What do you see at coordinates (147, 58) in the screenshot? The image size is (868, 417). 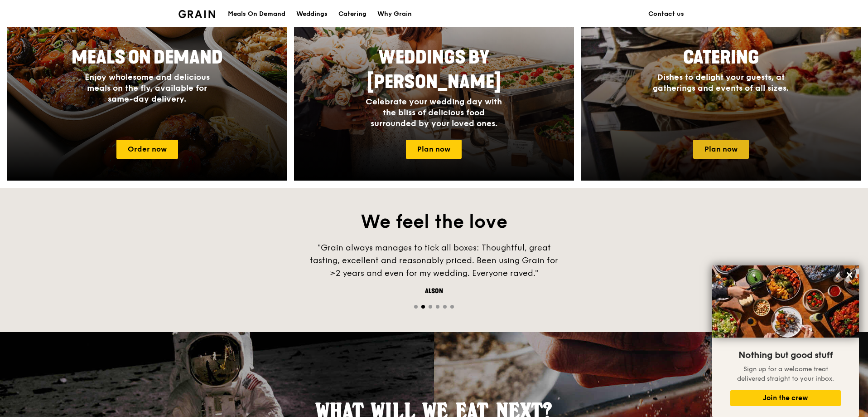 I see `span: Meals On Demand` at bounding box center [147, 58].